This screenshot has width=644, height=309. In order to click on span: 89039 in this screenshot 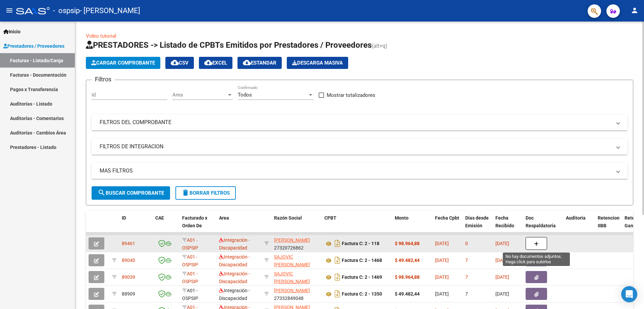, I will do `click(128, 277)`.